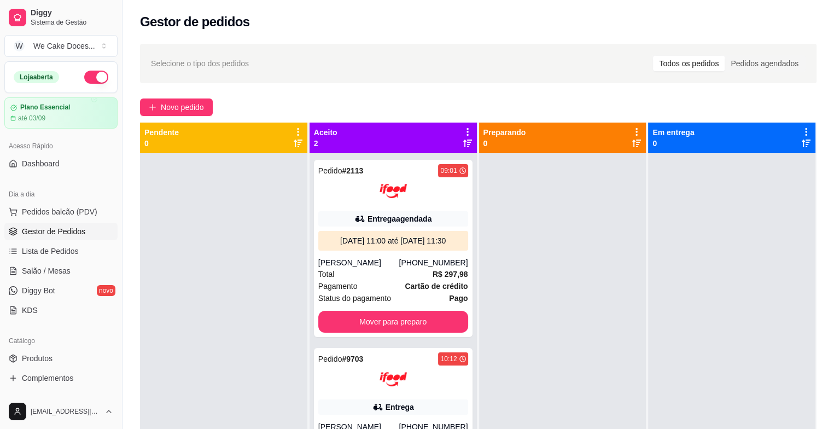 The image size is (834, 429). Describe the element at coordinates (30, 310) in the screenshot. I see `span: KDS` at that location.